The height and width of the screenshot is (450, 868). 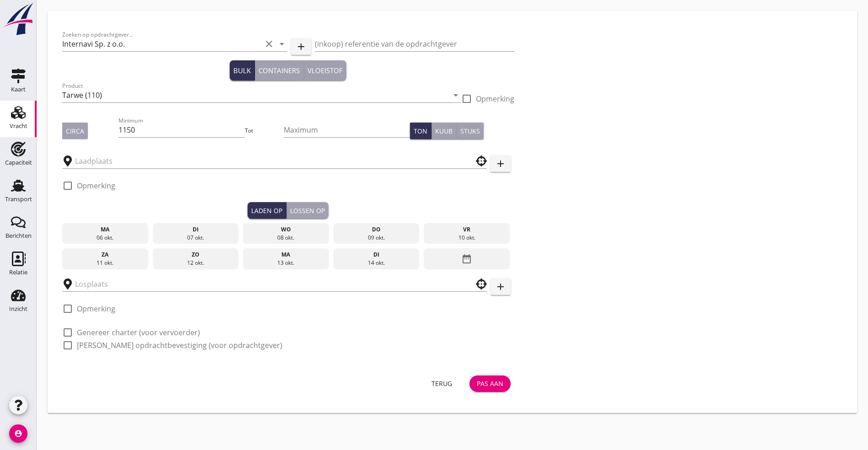 I want to click on div: Containers, so click(x=279, y=70).